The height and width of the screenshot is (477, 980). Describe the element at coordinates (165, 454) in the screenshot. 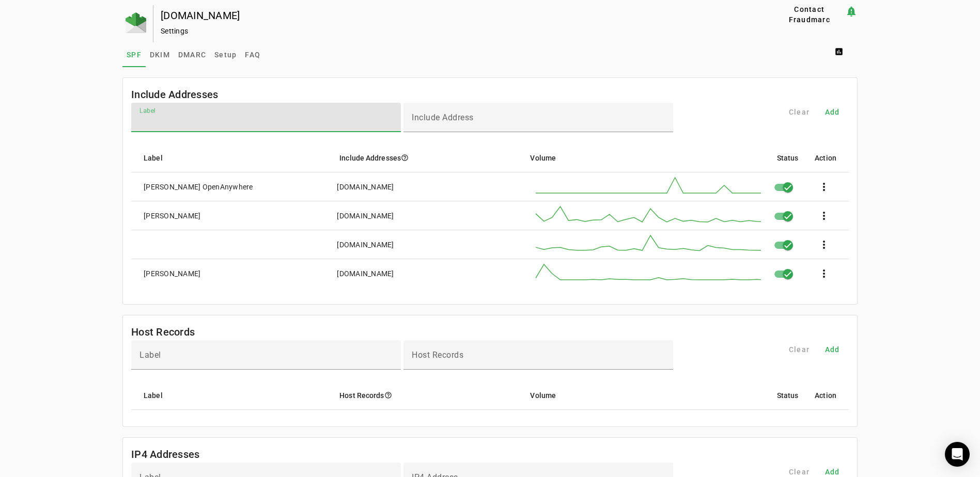

I see `mat-card-title: IP4 Addresses` at that location.